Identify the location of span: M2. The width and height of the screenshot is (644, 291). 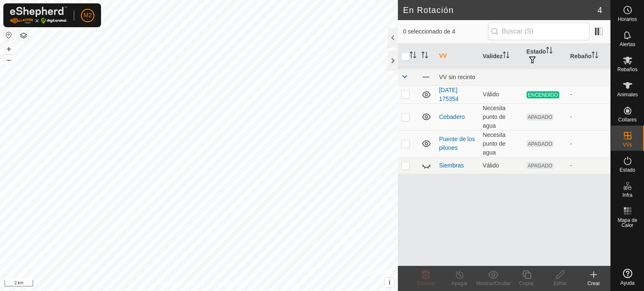
(87, 15).